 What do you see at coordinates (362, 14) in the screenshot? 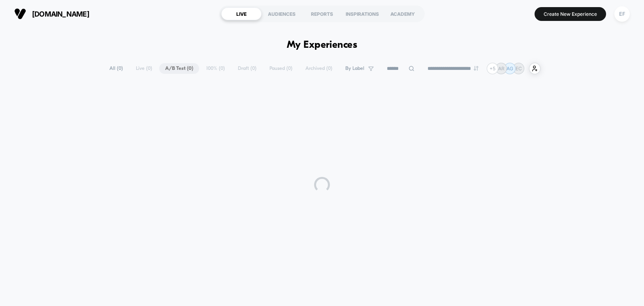
I see `div: INSPIRATIONS` at bounding box center [362, 14].